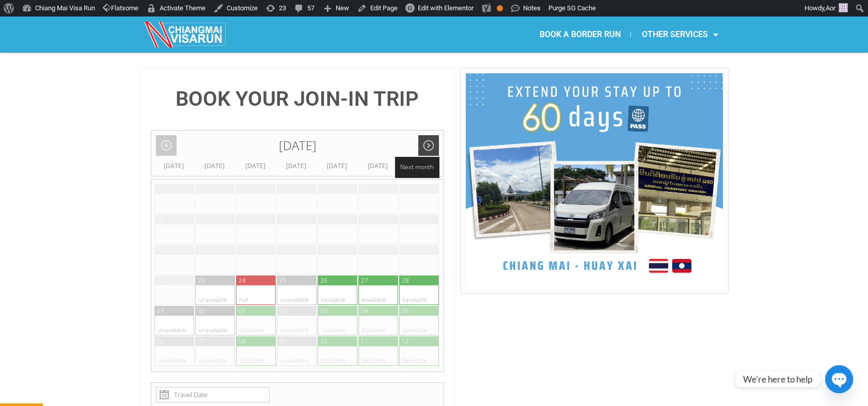  I want to click on div: 19, so click(324, 250).